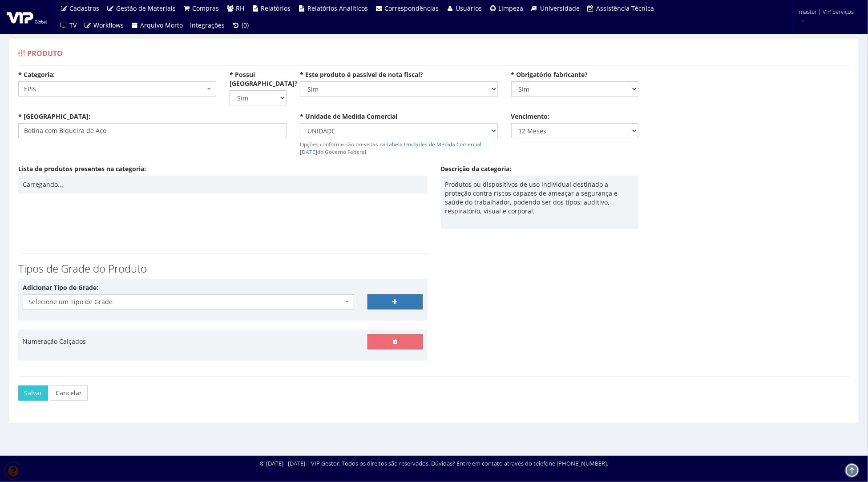 The image size is (868, 482). Describe the element at coordinates (476, 169) in the screenshot. I see `label: Descrição da categoria:` at that location.